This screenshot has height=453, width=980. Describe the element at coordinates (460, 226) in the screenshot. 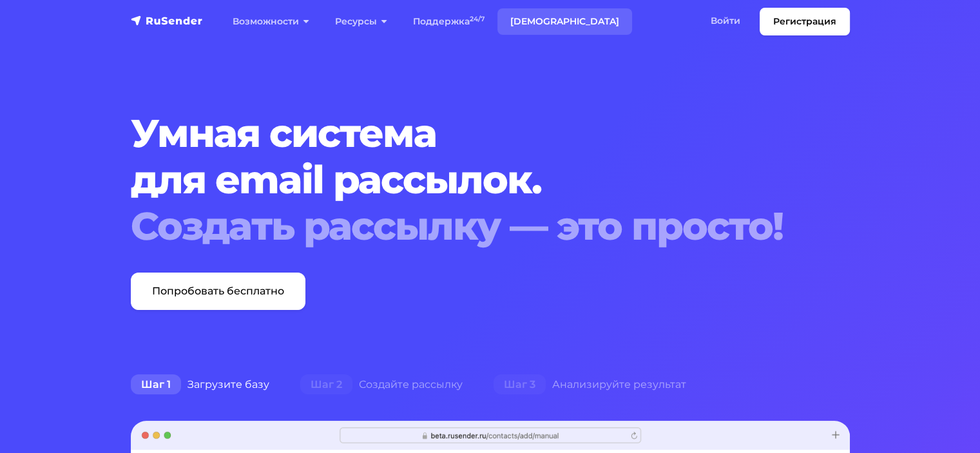

I see `div: Создать рассылку — это просто!` at that location.